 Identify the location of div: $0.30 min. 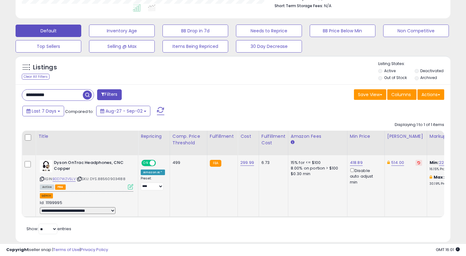
(317, 174).